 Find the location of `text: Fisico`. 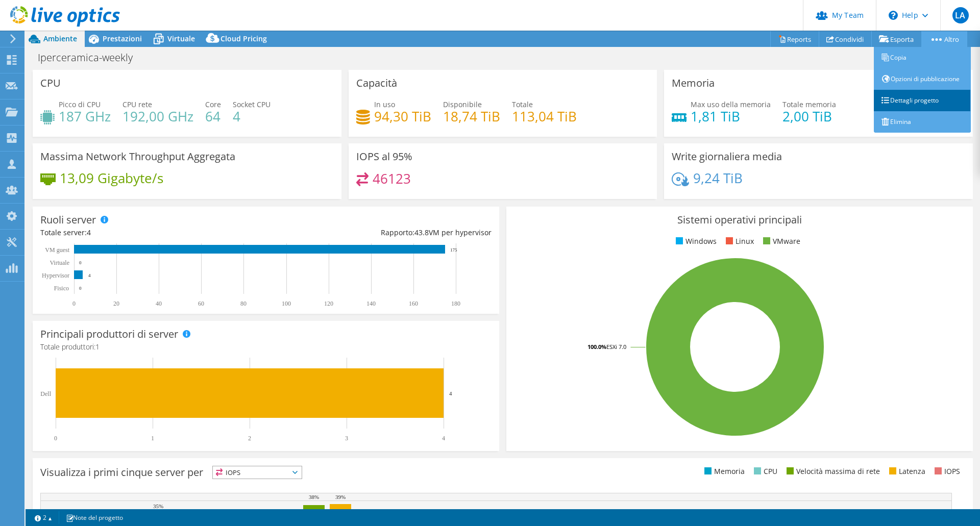

text: Fisico is located at coordinates (61, 288).